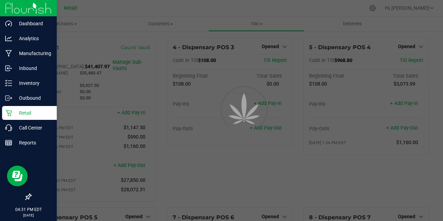 The height and width of the screenshot is (221, 443). What do you see at coordinates (28, 209) in the screenshot?
I see `p: 04:31 PM EDT` at bounding box center [28, 209].